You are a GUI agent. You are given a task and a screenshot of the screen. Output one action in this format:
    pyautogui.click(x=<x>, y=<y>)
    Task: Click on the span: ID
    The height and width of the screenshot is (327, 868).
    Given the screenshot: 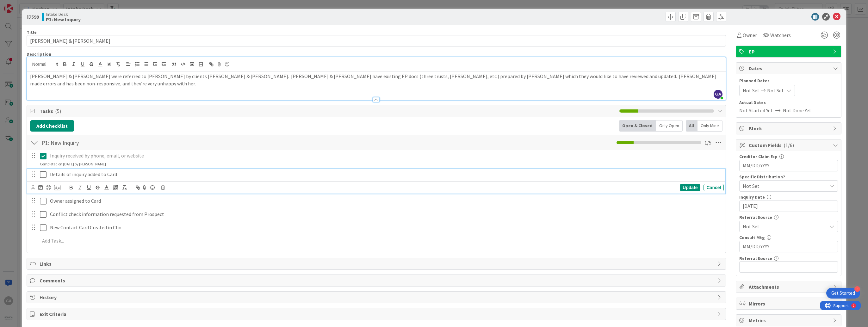 What is the action you would take?
    pyautogui.click(x=33, y=16)
    